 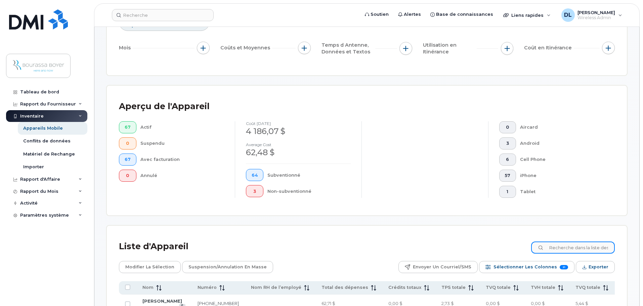 I want to click on div: Cell Phone, so click(x=562, y=160).